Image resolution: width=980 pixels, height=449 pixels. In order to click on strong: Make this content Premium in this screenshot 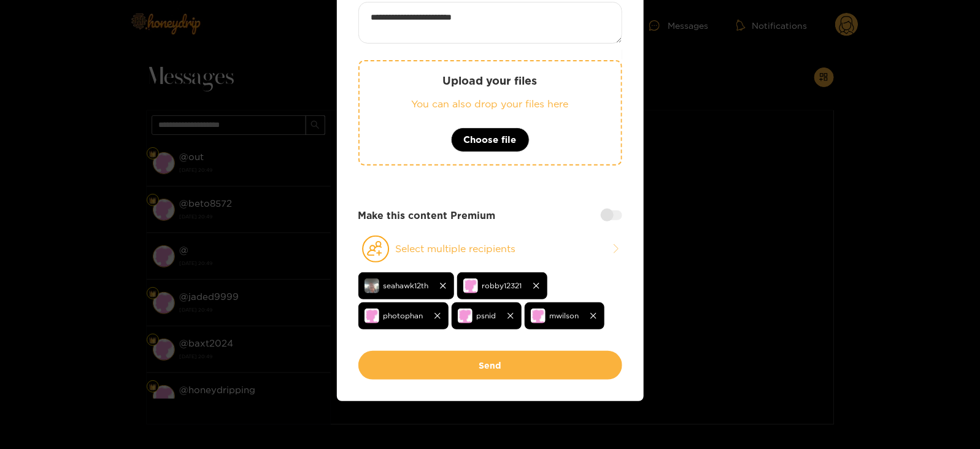, I will do `click(427, 215)`.